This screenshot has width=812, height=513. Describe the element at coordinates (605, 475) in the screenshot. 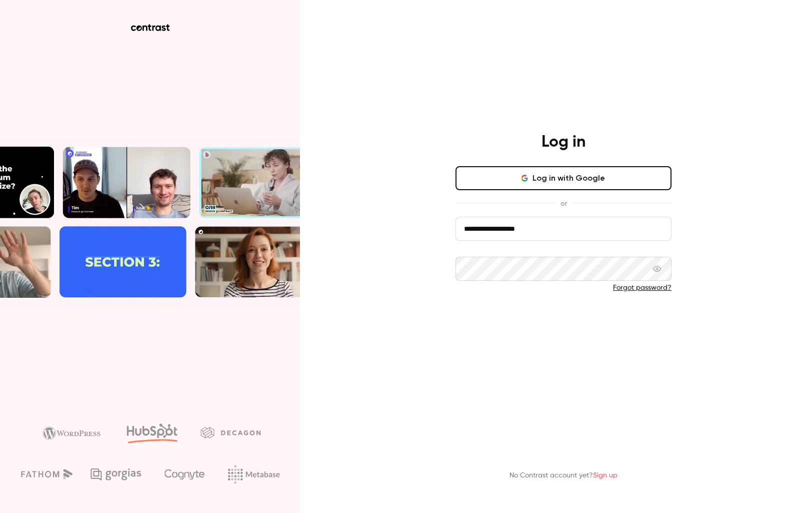

I see `a: Sign up` at that location.